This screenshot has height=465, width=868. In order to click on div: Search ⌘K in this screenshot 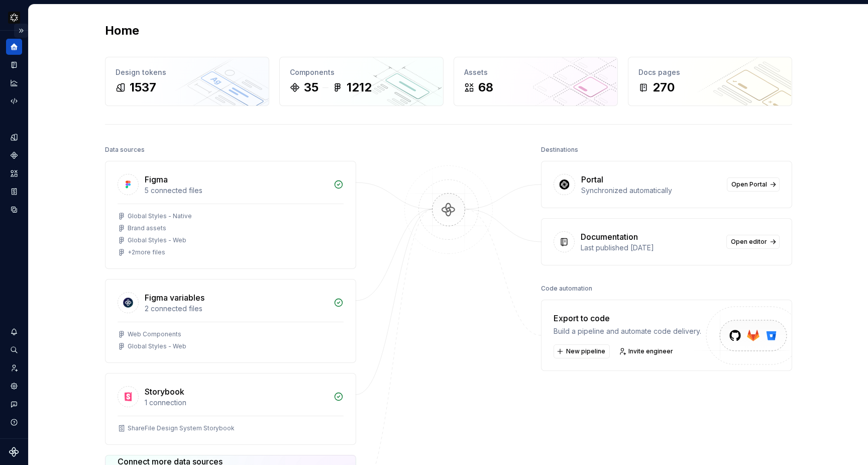, I will do `click(14, 350)`.